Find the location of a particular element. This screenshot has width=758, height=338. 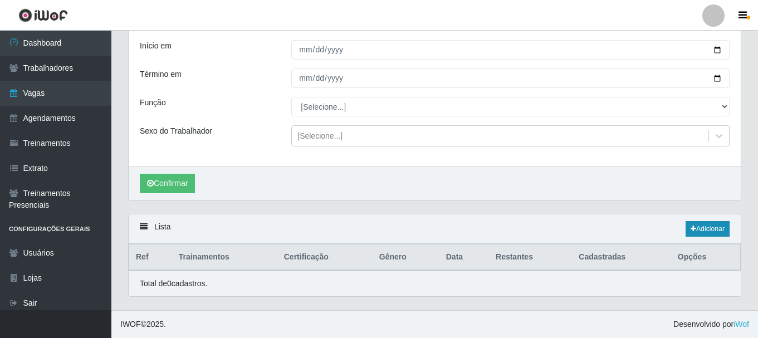

th: Certificação is located at coordinates (325, 257).